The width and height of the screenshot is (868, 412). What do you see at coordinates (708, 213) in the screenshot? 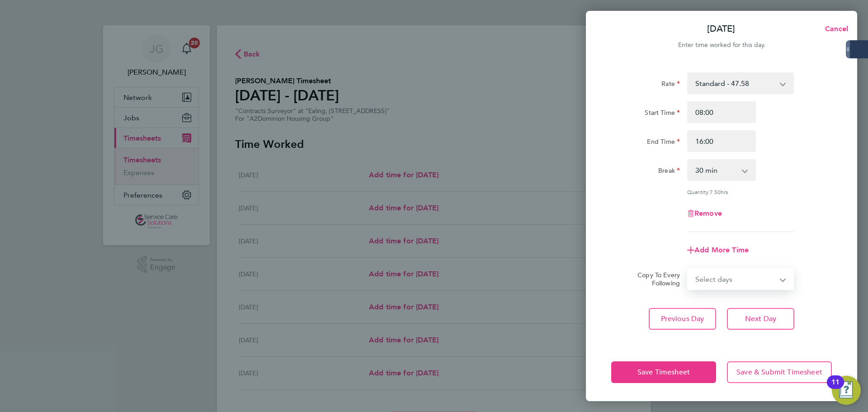
I see `span: Remove` at bounding box center [708, 213].